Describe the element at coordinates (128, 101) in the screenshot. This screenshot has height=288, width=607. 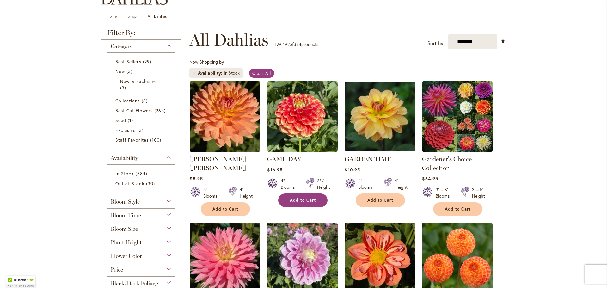
I see `span: Collections` at that location.